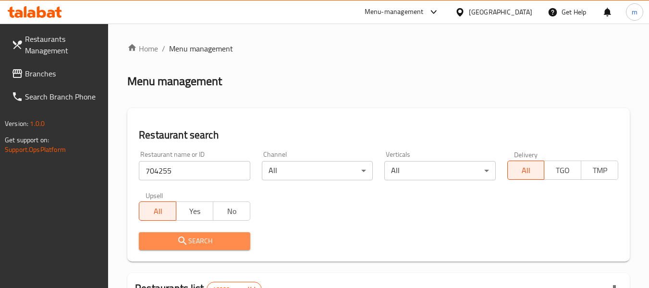 This screenshot has height=288, width=649. Describe the element at coordinates (194, 241) in the screenshot. I see `span: Search` at that location.